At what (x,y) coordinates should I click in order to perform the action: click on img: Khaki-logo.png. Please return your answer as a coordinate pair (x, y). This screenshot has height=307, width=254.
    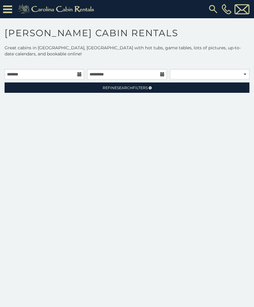
    Looking at the image, I should click on (57, 9).